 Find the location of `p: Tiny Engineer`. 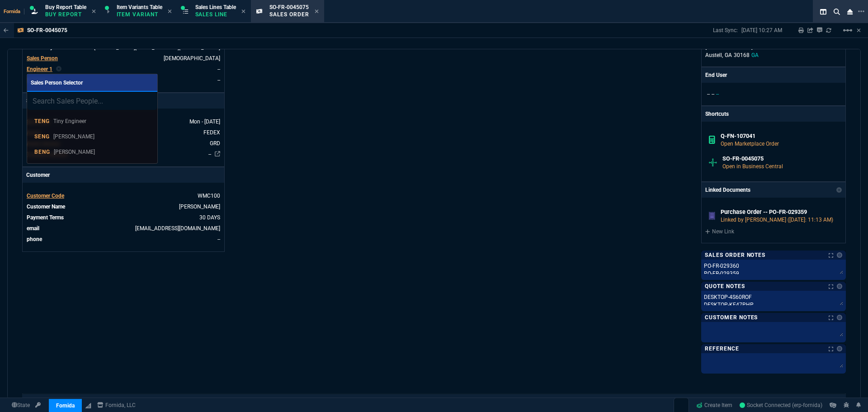

p: Tiny Engineer is located at coordinates (70, 121).